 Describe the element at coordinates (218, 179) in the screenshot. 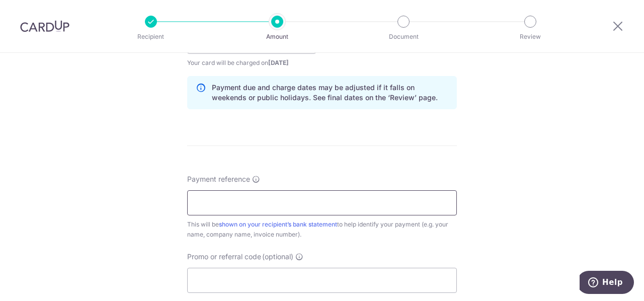

I see `span: Payment reference` at that location.